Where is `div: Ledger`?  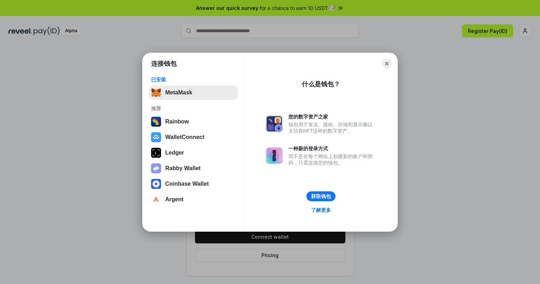 div: Ledger is located at coordinates (174, 153).